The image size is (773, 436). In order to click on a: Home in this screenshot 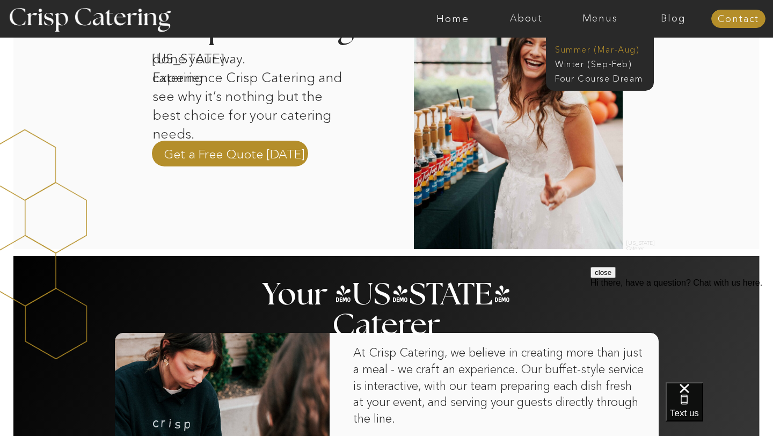, I will do `click(452, 19)`.